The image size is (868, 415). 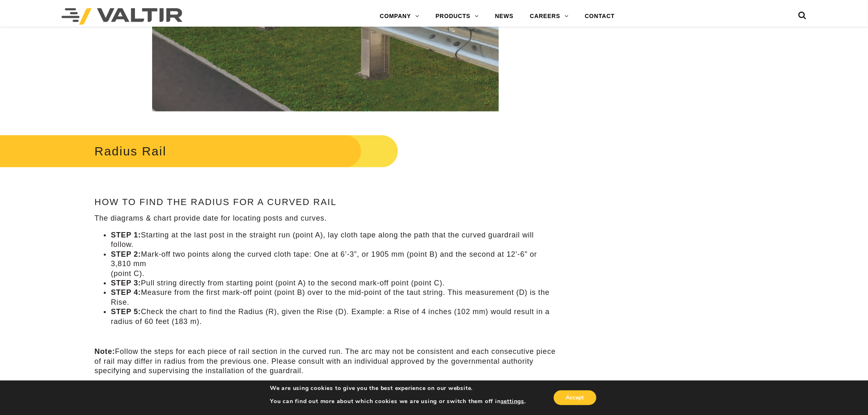 I want to click on li: Starting at the last post in the straight run (point A), lay cloth tape along the path that the c..., so click(x=334, y=240).